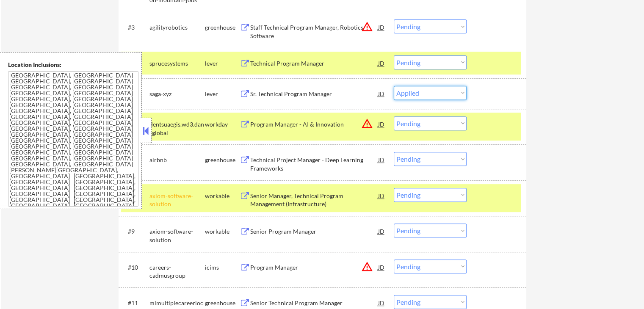  What do you see at coordinates (177, 63) in the screenshot?
I see `div: sprucesystems` at bounding box center [177, 63].